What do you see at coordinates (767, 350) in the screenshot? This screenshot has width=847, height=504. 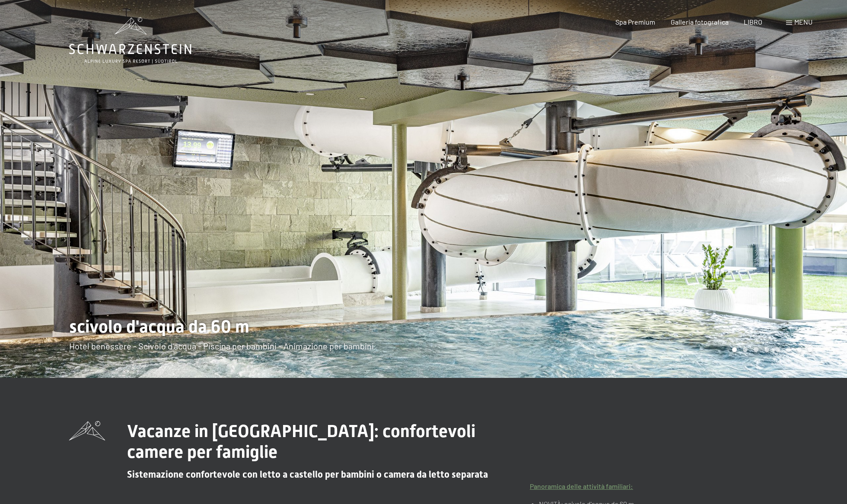 I see `div: Pagina 4 del carosello` at bounding box center [767, 350].